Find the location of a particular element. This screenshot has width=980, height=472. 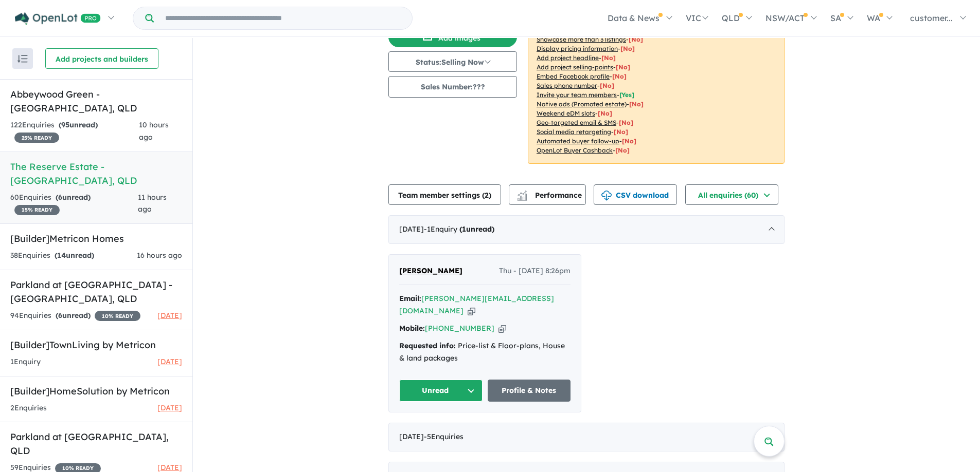

button: Unread is located at coordinates (441, 390).